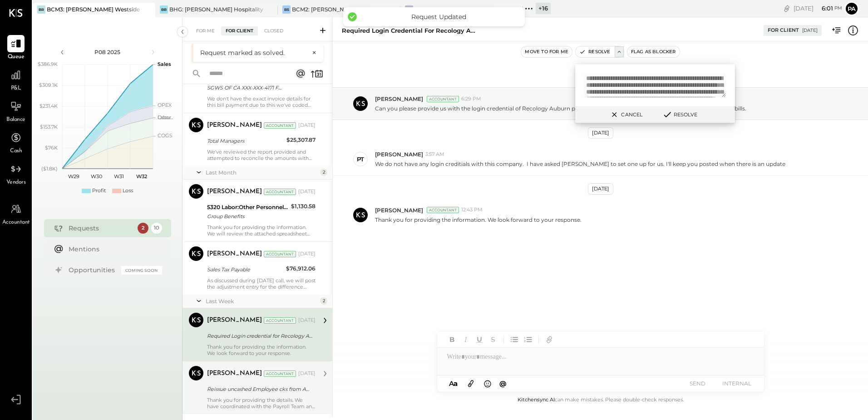 The image size is (868, 420). Describe the element at coordinates (16, 142) in the screenshot. I see `a: Cash` at that location.